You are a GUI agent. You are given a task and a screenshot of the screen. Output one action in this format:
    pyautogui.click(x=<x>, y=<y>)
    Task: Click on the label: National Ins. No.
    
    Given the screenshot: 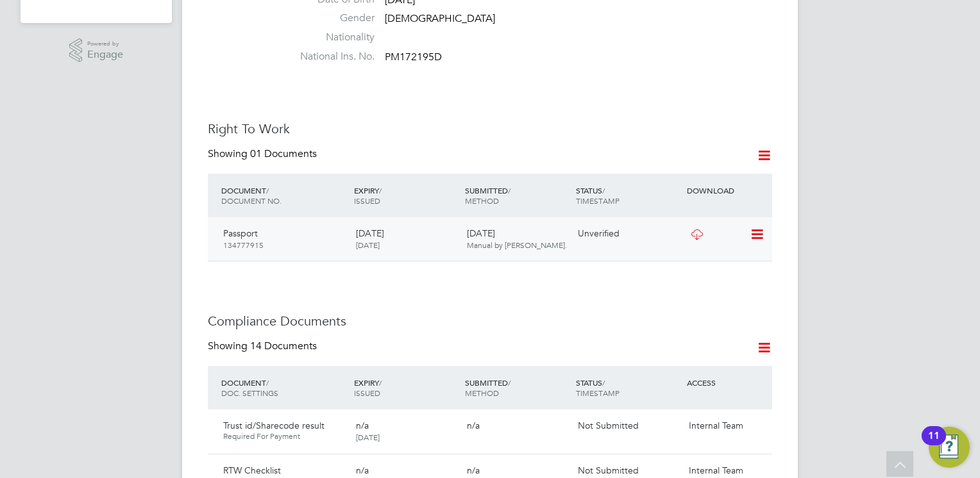 What is the action you would take?
    pyautogui.click(x=330, y=56)
    